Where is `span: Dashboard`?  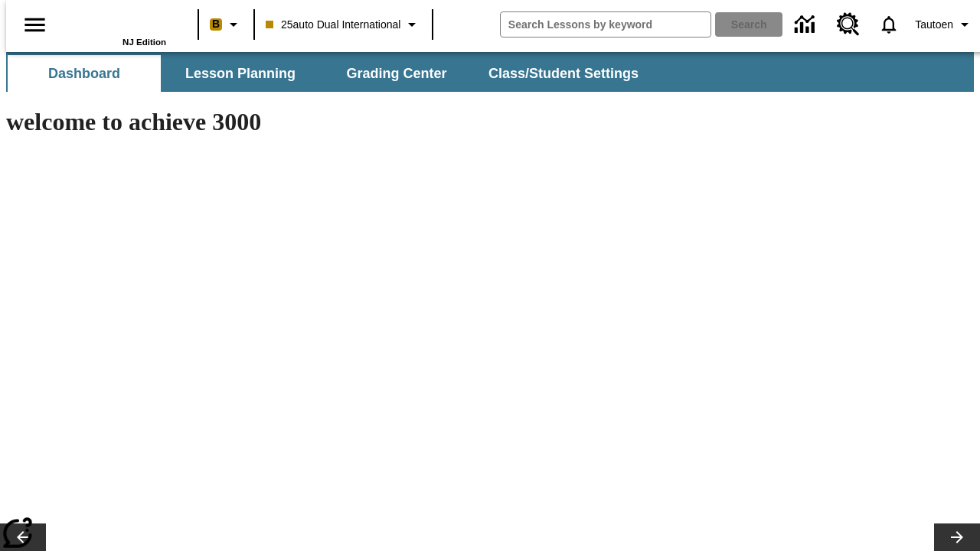
span: Dashboard is located at coordinates (85, 73).